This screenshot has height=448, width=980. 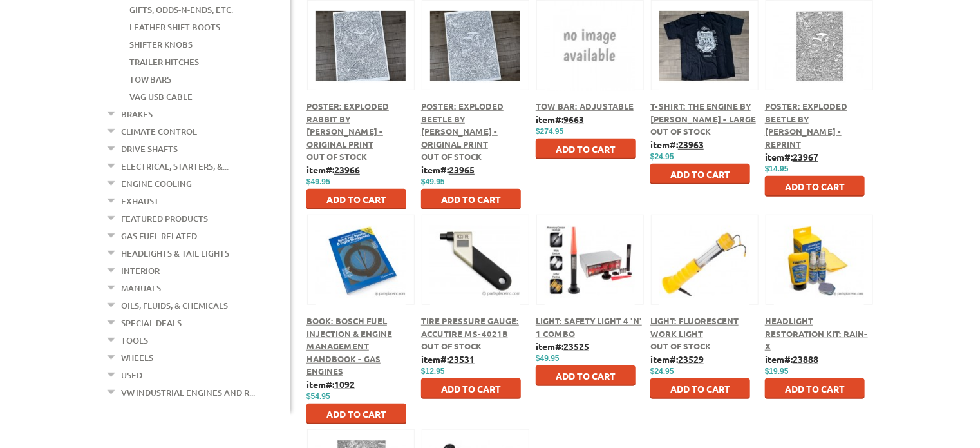 I want to click on a: Trailer Hitches, so click(x=164, y=62).